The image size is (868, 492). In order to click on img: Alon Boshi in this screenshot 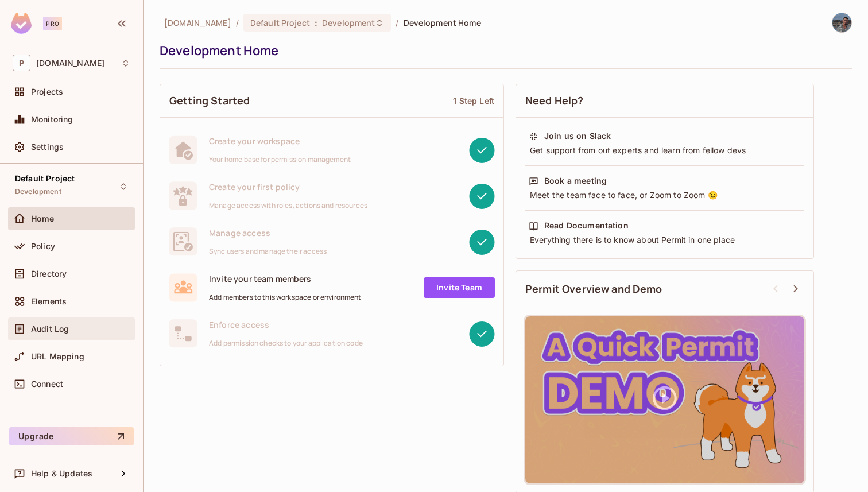, I will do `click(841, 22)`.